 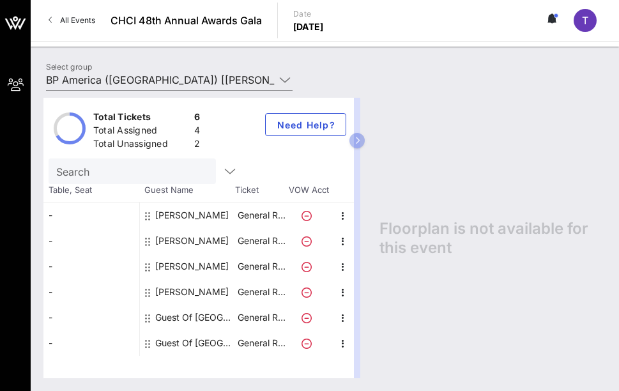 What do you see at coordinates (77, 20) in the screenshot?
I see `span: All Events` at bounding box center [77, 20].